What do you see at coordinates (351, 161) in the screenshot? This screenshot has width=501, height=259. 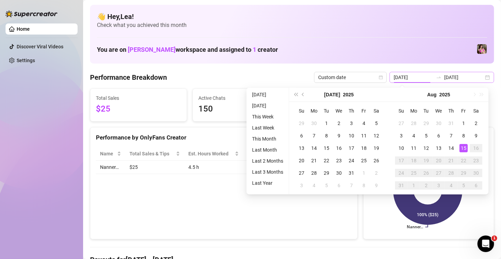 I see `td: 2025-07-24` at bounding box center [351, 161].